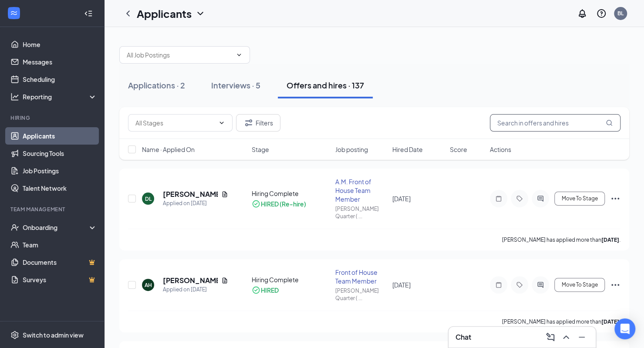 The width and height of the screenshot is (644, 348). Describe the element at coordinates (60, 188) in the screenshot. I see `a: Talent Network` at that location.